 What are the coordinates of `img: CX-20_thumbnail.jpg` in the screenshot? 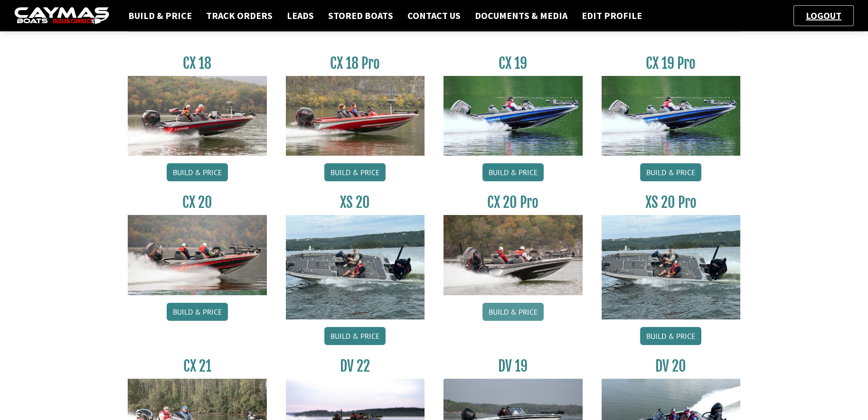 It's located at (197, 255).